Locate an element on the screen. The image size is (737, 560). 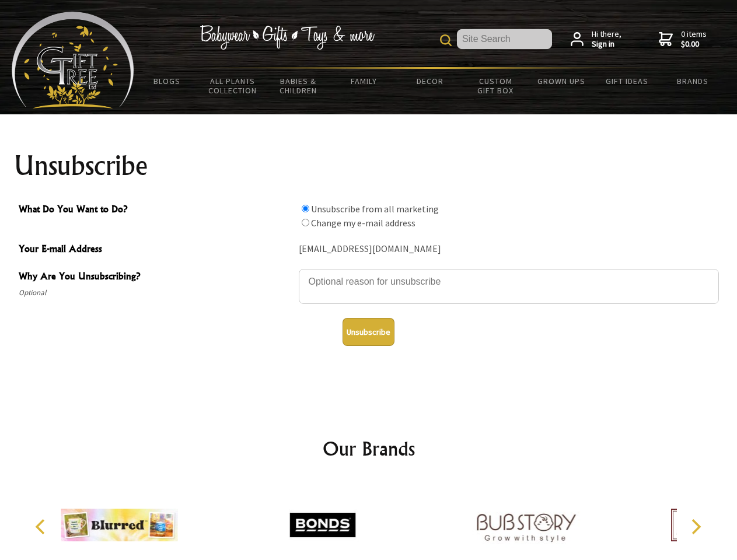
a: BLOGS is located at coordinates (167, 81).